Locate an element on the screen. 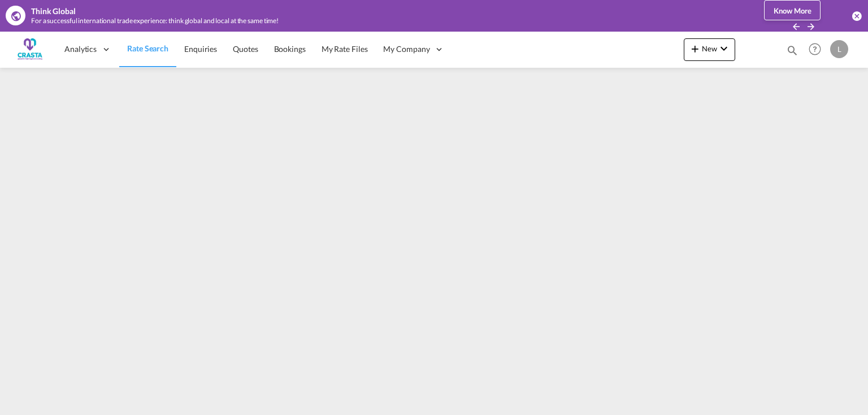  div: icon-magnify is located at coordinates (792, 53).